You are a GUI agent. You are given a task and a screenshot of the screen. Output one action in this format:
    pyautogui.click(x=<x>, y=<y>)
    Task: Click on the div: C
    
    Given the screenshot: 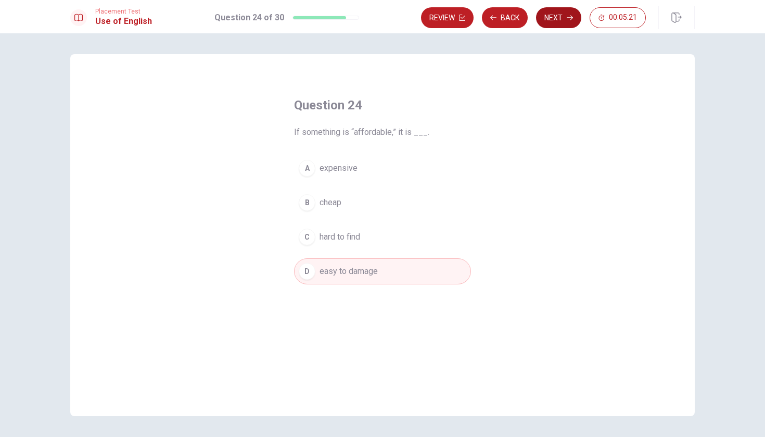 What is the action you would take?
    pyautogui.click(x=307, y=237)
    